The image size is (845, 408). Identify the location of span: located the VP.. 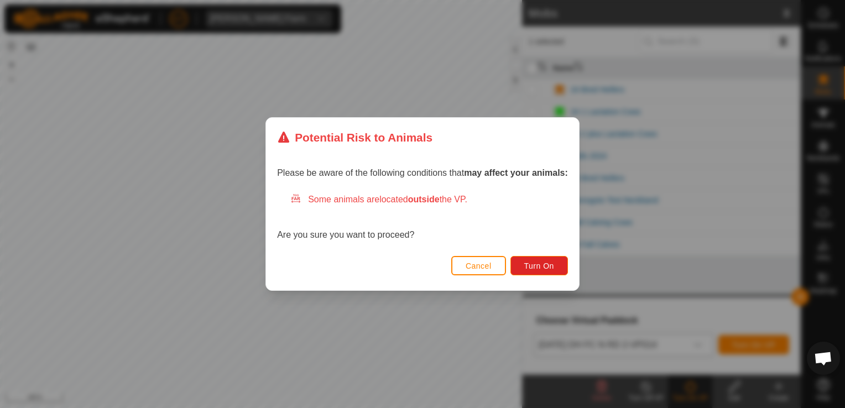
(423, 199).